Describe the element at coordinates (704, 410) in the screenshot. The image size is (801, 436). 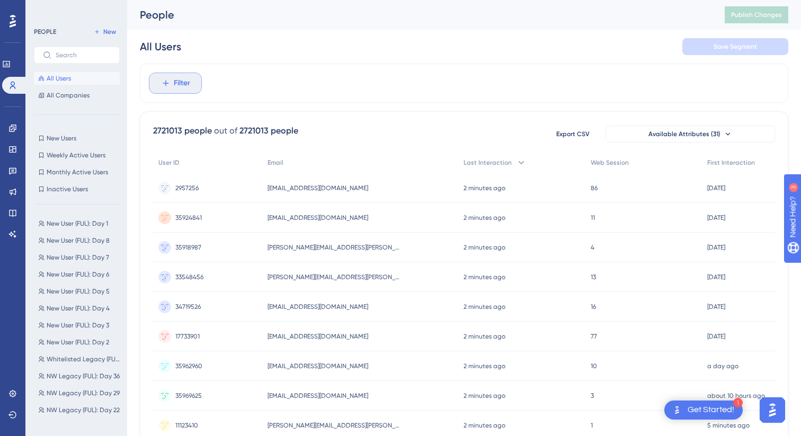
I see `div: Open Get Started! checklist, remaining modules: 1` at that location.